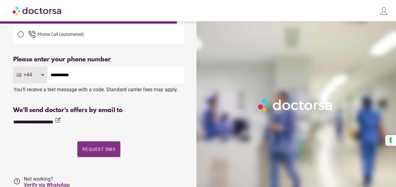 The height and width of the screenshot is (187, 396). What do you see at coordinates (32, 34) in the screenshot?
I see `img: phone` at bounding box center [32, 34].